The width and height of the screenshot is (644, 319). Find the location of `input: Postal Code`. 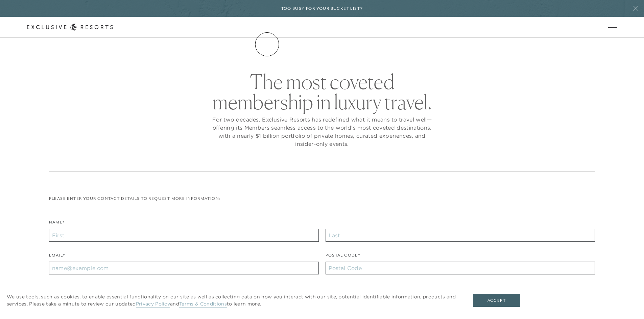

input: Postal Code is located at coordinates (460, 268).